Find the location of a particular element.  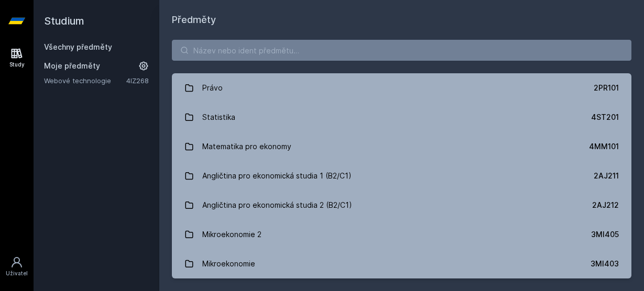

a: Mikroekonomie 3MI403 is located at coordinates (402, 264).